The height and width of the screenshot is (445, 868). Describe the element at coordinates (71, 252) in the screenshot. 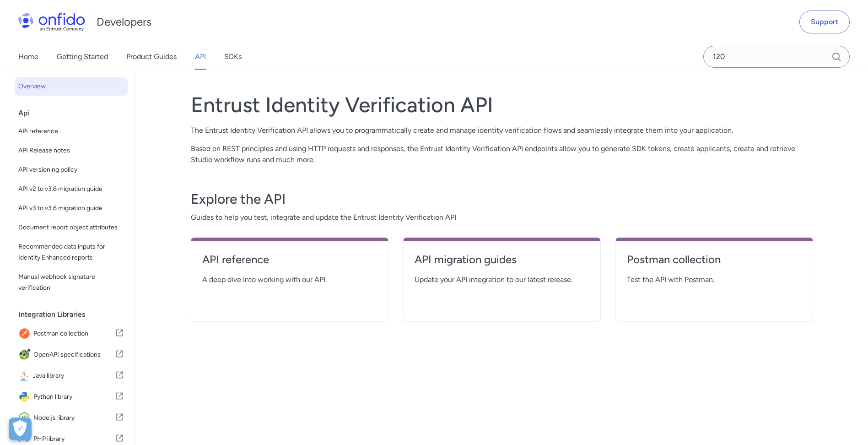

I see `span: Recommended data inputs for Identity Enhanced reports` at that location.